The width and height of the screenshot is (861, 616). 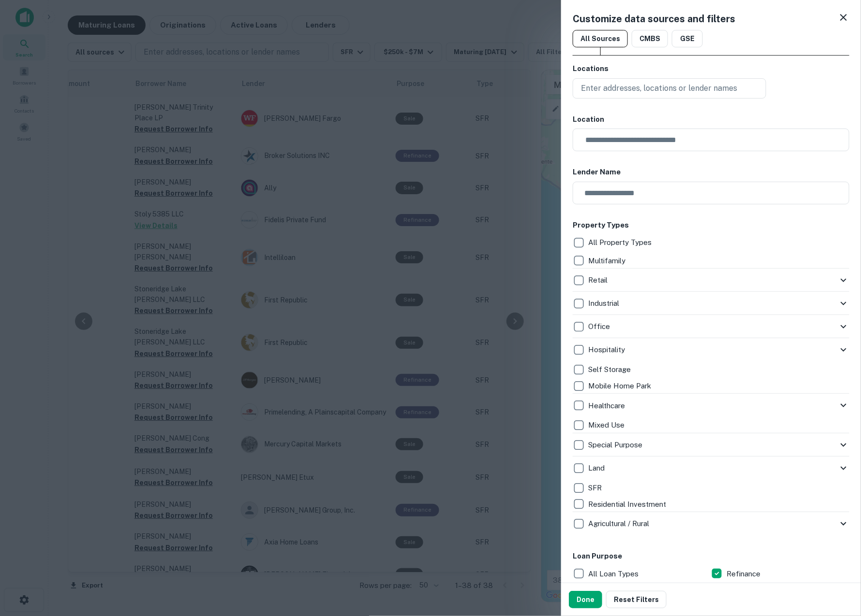 I want to click on p: Agricultural / Rural, so click(x=619, y=524).